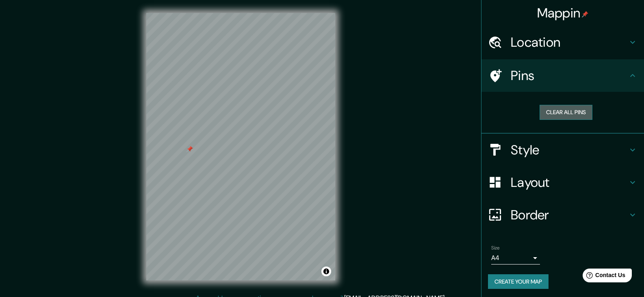  Describe the element at coordinates (569, 75) in the screenshot. I see `h4: Pins` at that location.